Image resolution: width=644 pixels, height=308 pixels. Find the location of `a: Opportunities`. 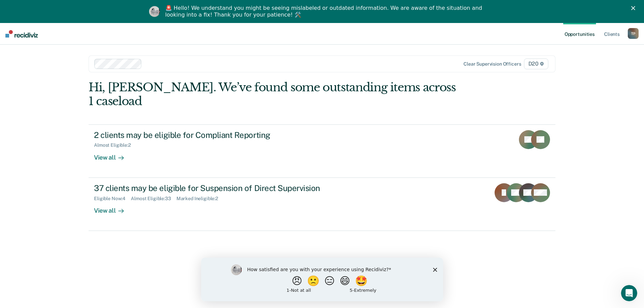

a: Opportunities is located at coordinates (580, 34).